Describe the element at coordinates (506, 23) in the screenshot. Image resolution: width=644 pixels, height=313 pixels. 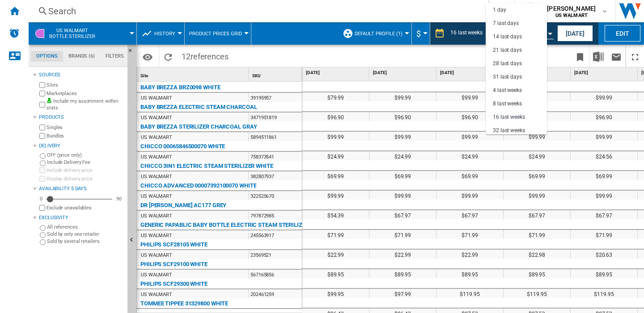
I see `div: 7 last days` at that location.